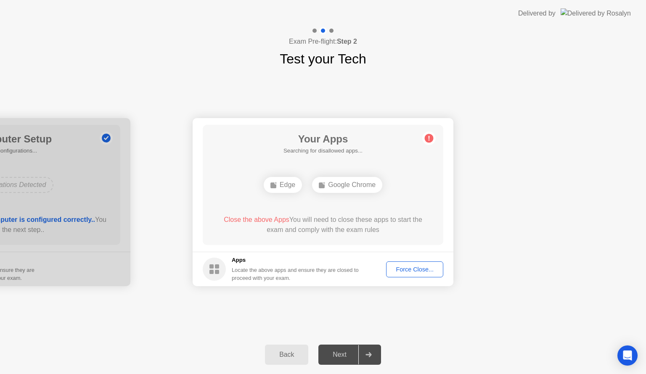 The height and width of the screenshot is (374, 646). Describe the element at coordinates (596, 13) in the screenshot. I see `img: Delivered by Rosalyn` at that location.